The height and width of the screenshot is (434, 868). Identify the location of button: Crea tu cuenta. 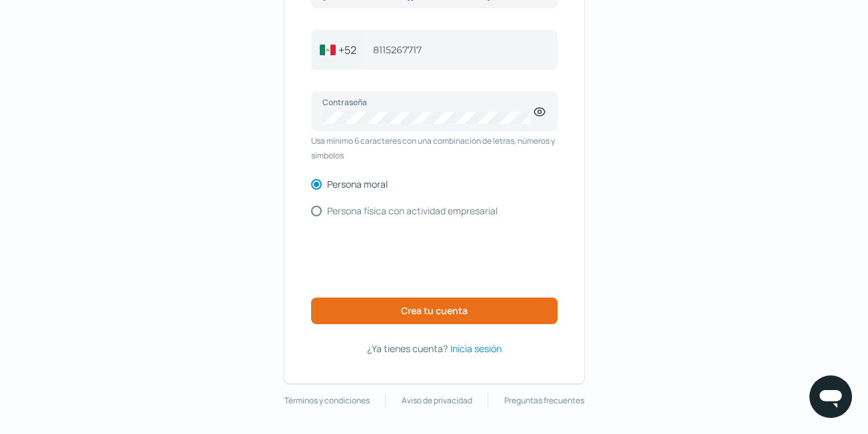
(434, 311).